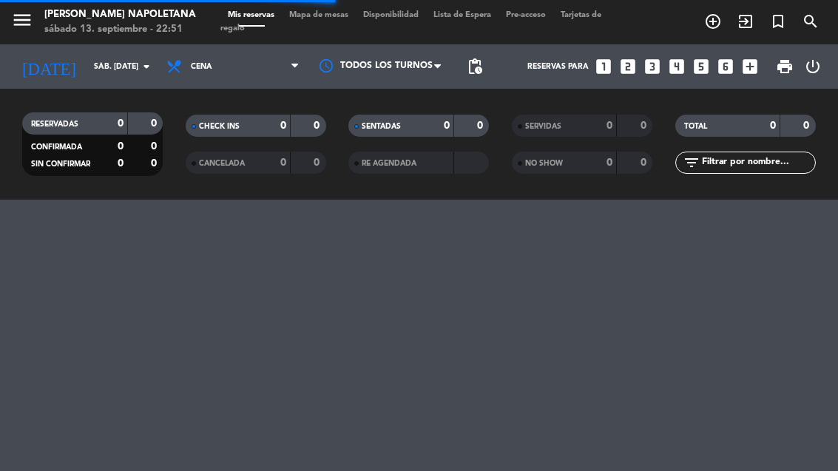 The height and width of the screenshot is (471, 838). Describe the element at coordinates (603, 67) in the screenshot. I see `i: looks_one` at that location.